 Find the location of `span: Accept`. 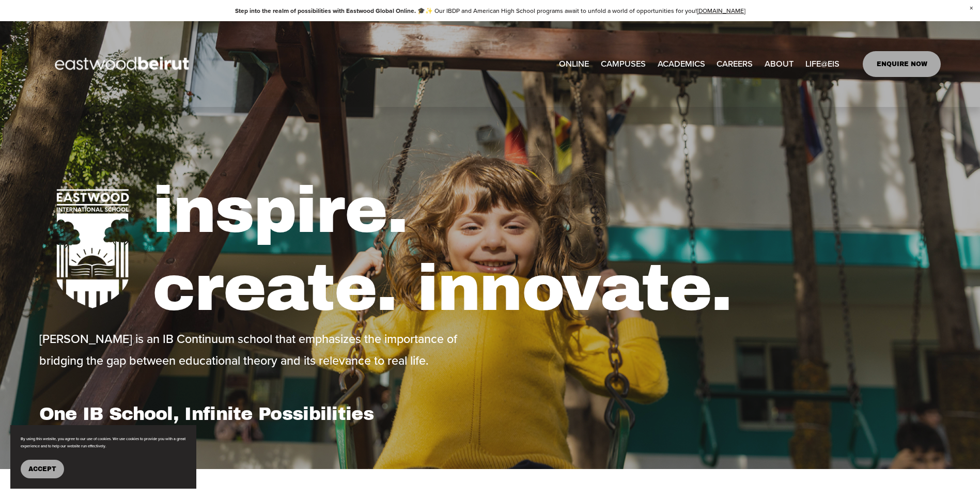

span: Accept is located at coordinates (42, 469).